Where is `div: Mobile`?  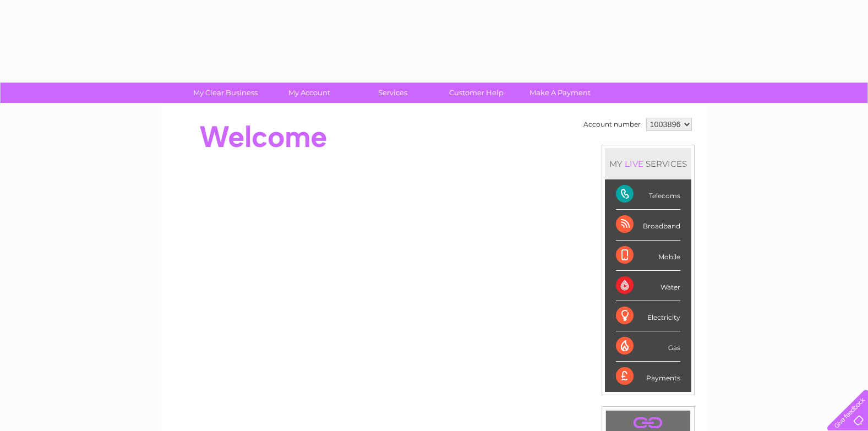
div: Mobile is located at coordinates (648, 255).